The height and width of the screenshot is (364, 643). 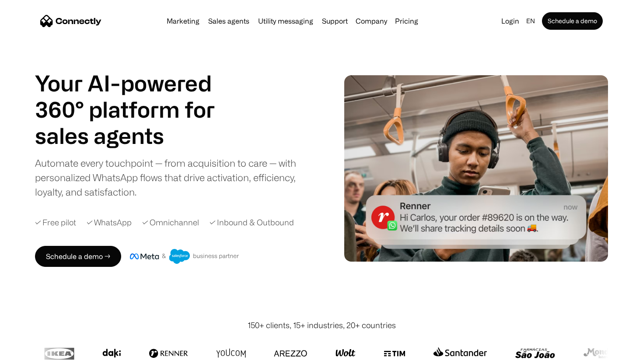 I want to click on div: ✓ Omnichannel, so click(x=171, y=222).